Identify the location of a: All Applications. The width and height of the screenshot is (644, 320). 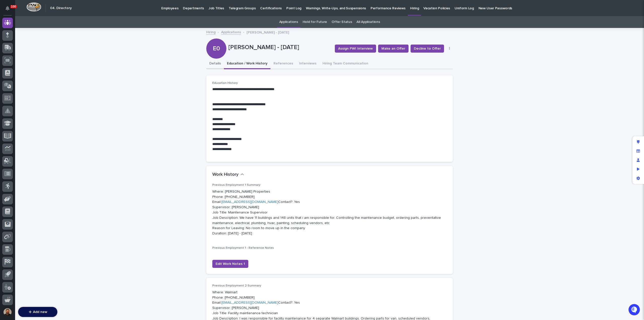
(368, 22).